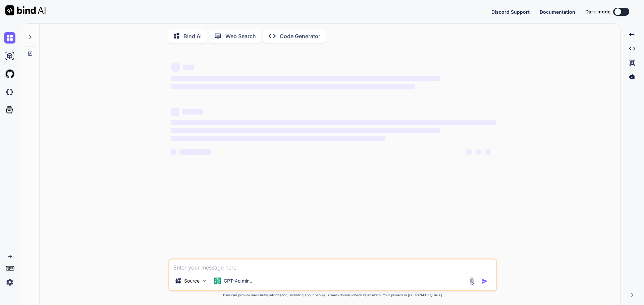  Describe the element at coordinates (300, 36) in the screenshot. I see `p: Code Generator` at that location.